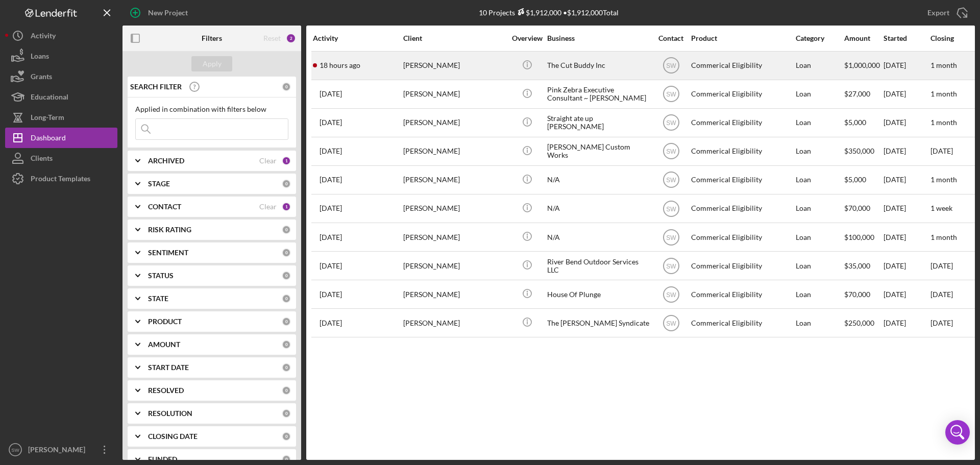 The image size is (980, 465). I want to click on div: Started, so click(907, 39).